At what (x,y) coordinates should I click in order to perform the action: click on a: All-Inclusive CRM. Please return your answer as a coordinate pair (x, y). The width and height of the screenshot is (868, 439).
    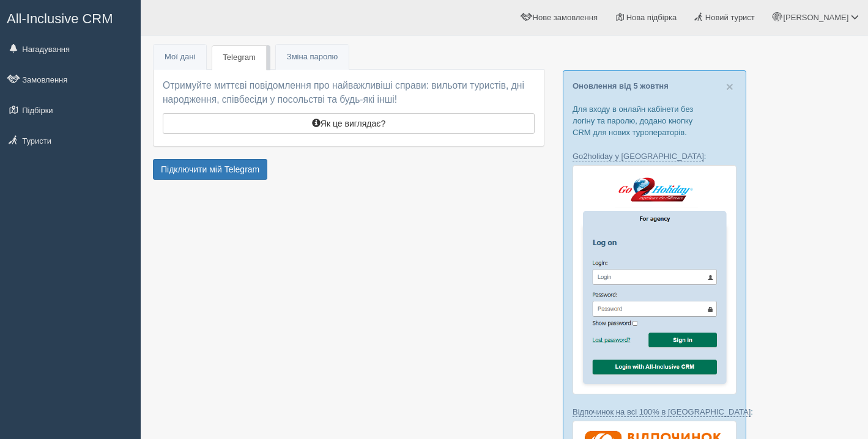
    Looking at the image, I should click on (70, 17).